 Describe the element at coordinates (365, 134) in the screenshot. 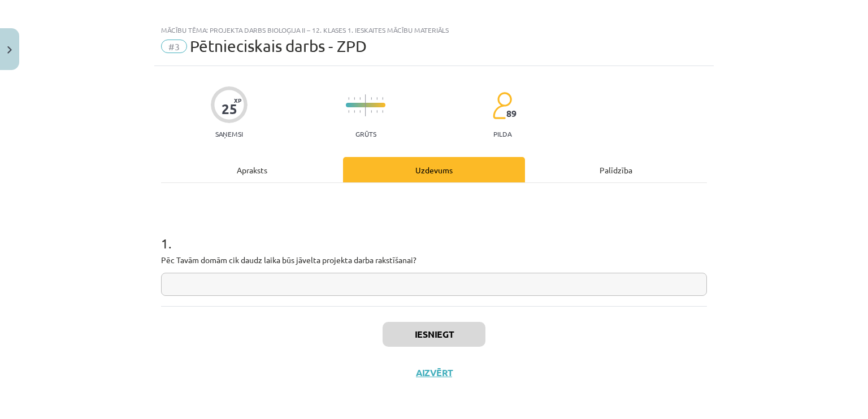

I see `p: Grūts` at that location.